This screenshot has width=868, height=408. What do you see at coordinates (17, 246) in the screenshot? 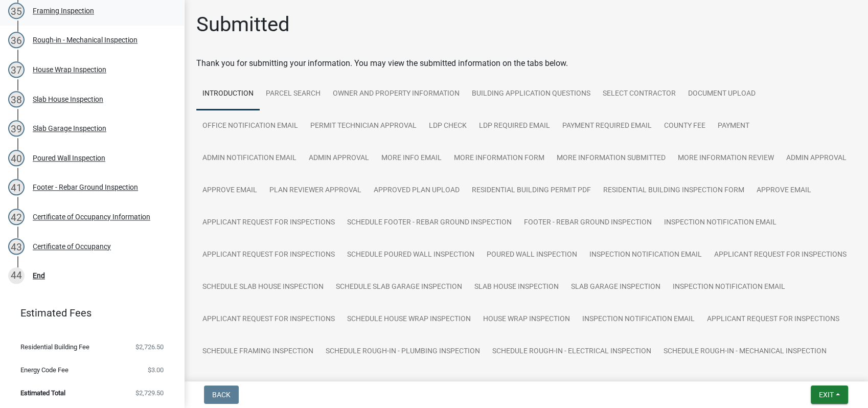
I see `div: 43` at bounding box center [17, 246].